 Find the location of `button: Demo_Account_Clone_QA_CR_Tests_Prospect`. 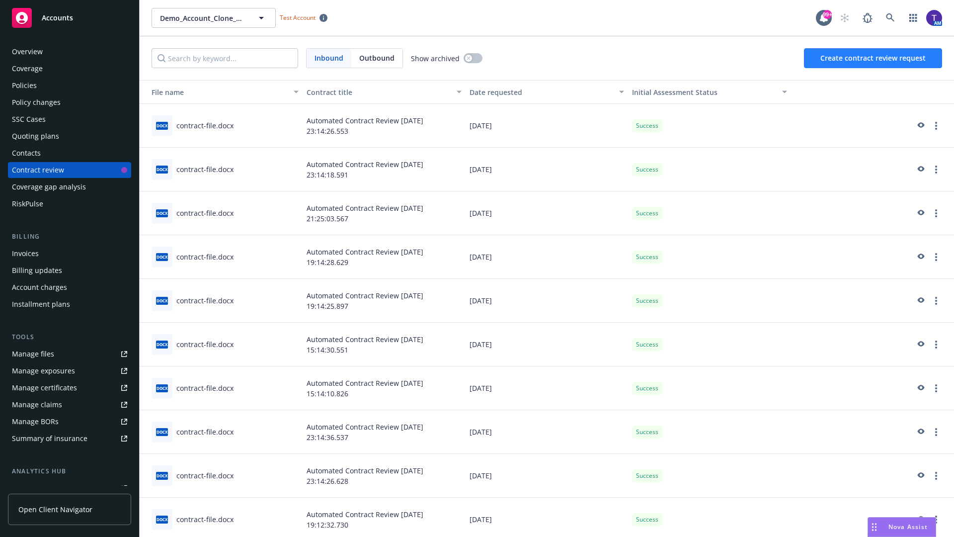

button: Demo_Account_Clone_QA_CR_Tests_Prospect is located at coordinates (214, 18).